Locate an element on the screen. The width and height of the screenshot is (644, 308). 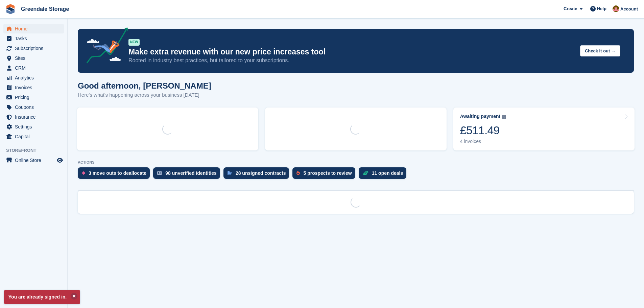
span: Capital is located at coordinates (35, 136).